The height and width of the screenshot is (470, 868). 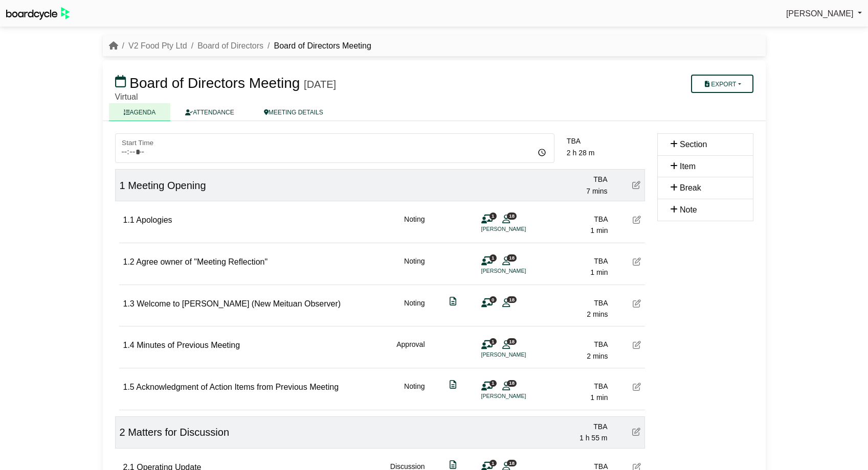 I want to click on div: Approval, so click(x=411, y=350).